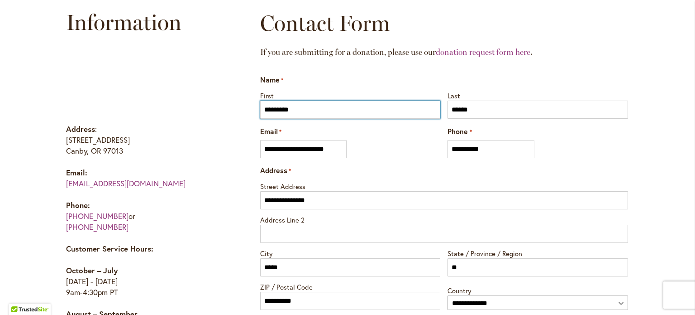  I want to click on strong: Customer Service Hours:, so click(110, 248).